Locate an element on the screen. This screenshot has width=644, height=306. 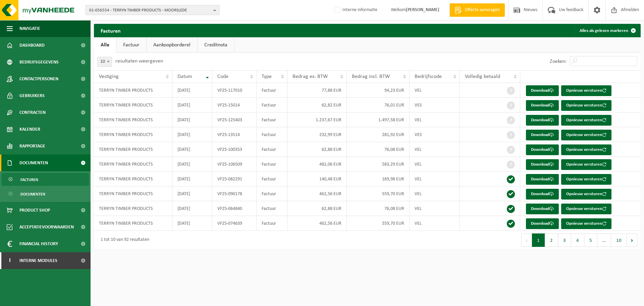
a: Aankoopborderel is located at coordinates (172, 45).